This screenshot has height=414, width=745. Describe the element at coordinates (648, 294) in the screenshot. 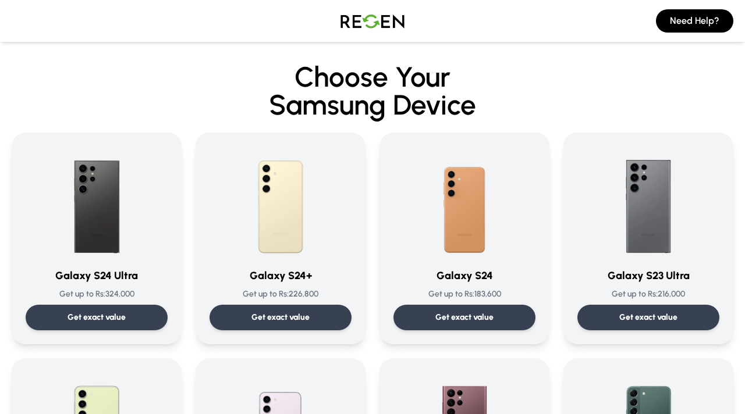

I see `p: Get up to Rs: 216,000` at that location.